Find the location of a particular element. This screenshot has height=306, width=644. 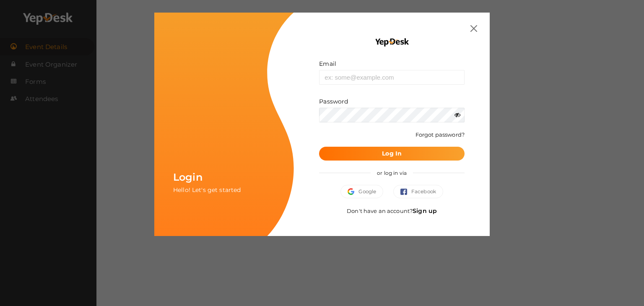

label: Password is located at coordinates (333, 102).